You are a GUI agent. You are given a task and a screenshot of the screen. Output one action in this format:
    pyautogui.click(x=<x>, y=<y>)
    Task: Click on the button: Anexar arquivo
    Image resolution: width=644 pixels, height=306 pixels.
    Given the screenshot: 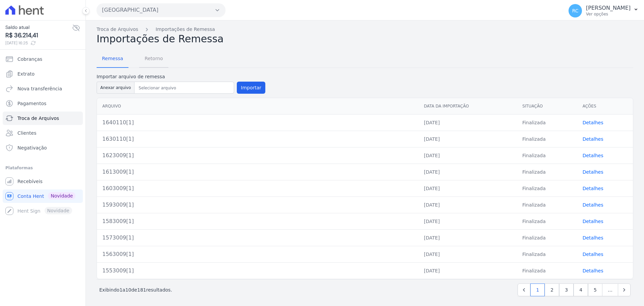 What is the action you would take?
    pyautogui.click(x=115, y=88)
    